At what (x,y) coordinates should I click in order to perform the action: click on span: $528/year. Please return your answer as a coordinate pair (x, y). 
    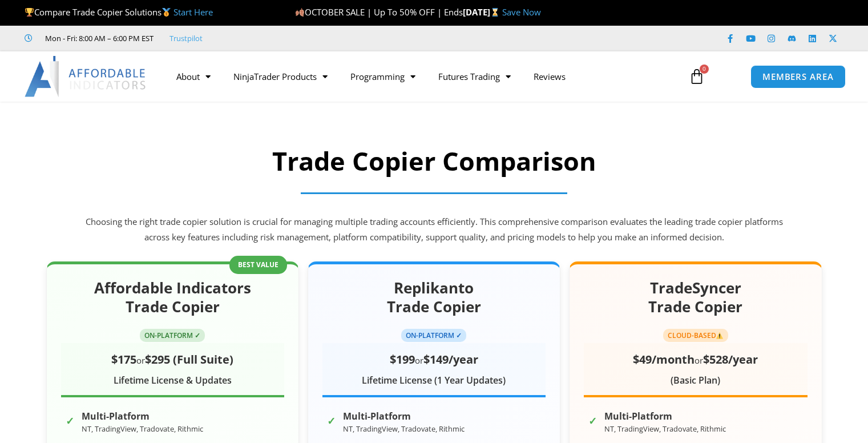
    Looking at the image, I should click on (731, 359).